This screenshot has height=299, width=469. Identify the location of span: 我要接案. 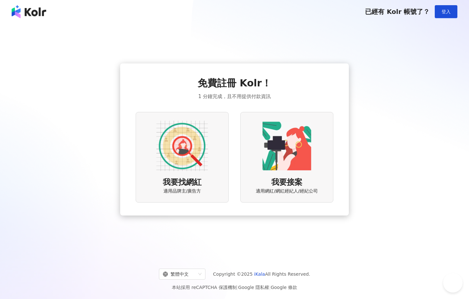
(287, 182).